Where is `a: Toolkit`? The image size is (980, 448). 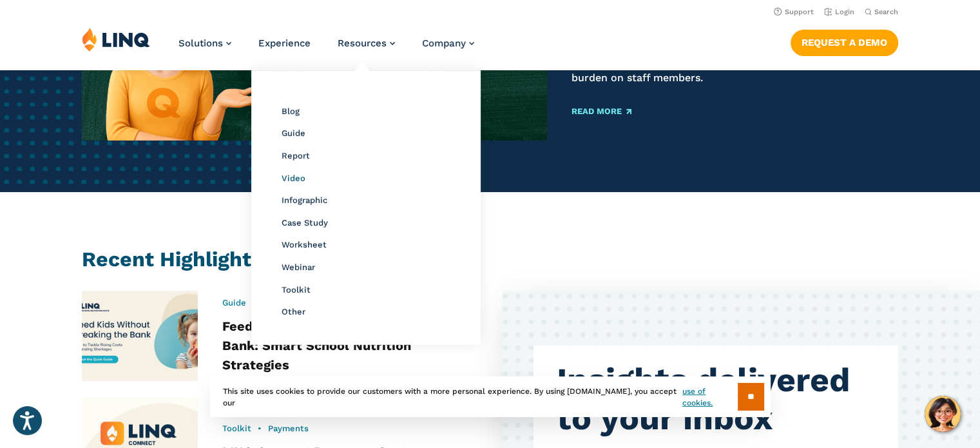 a: Toolkit is located at coordinates (296, 289).